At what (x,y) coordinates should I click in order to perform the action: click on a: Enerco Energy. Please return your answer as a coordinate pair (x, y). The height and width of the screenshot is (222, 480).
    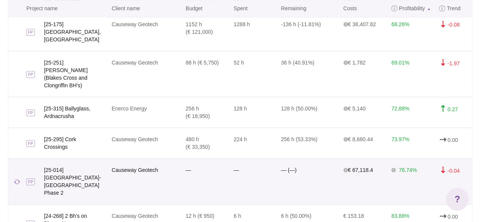
    Looking at the image, I should click on (129, 109).